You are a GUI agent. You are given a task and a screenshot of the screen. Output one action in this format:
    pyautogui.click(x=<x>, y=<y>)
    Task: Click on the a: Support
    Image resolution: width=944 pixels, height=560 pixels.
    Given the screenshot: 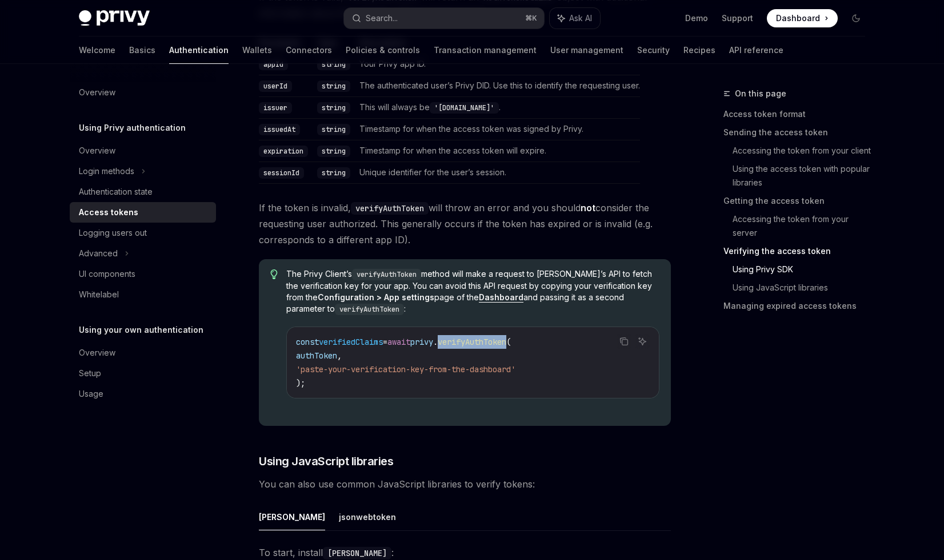 What is the action you would take?
    pyautogui.click(x=737, y=19)
    